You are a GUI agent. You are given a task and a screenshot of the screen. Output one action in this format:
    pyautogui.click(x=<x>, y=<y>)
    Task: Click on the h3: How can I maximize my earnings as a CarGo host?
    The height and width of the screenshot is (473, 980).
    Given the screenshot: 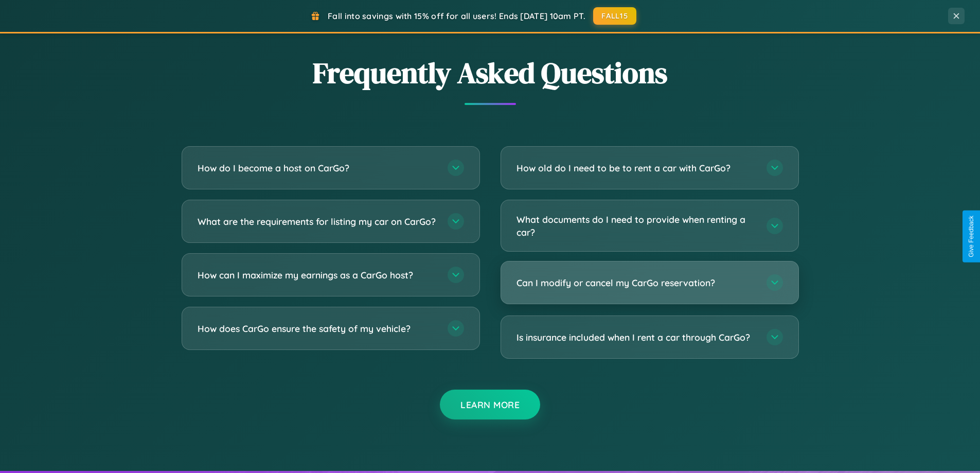 What is the action you would take?
    pyautogui.click(x=317, y=274)
    